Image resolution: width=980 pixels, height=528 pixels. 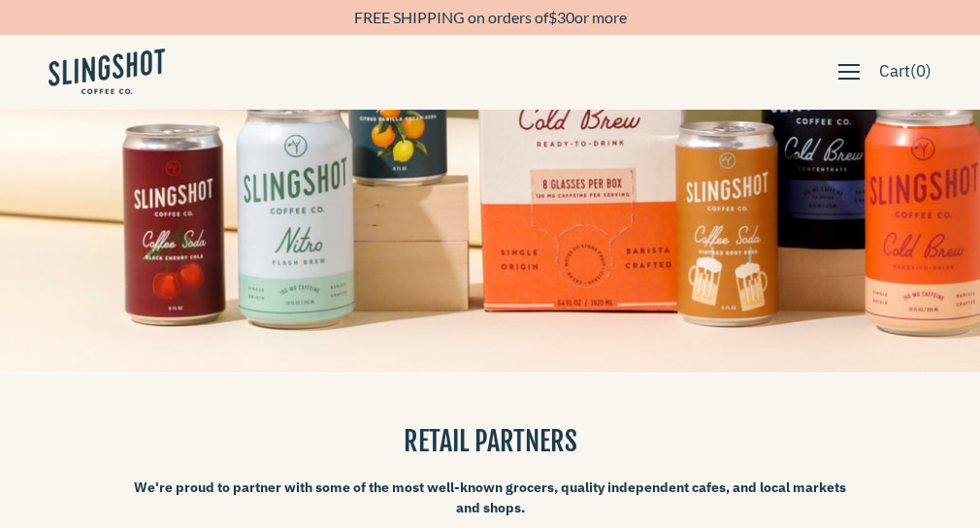 What do you see at coordinates (565, 17) in the screenshot?
I see `span: 30` at bounding box center [565, 17].